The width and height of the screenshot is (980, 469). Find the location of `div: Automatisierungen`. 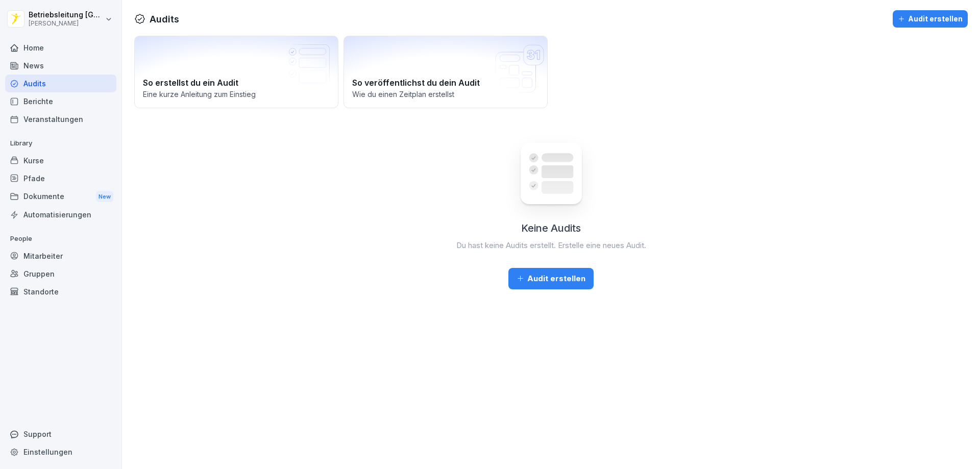

div: Automatisierungen is located at coordinates (61, 215).